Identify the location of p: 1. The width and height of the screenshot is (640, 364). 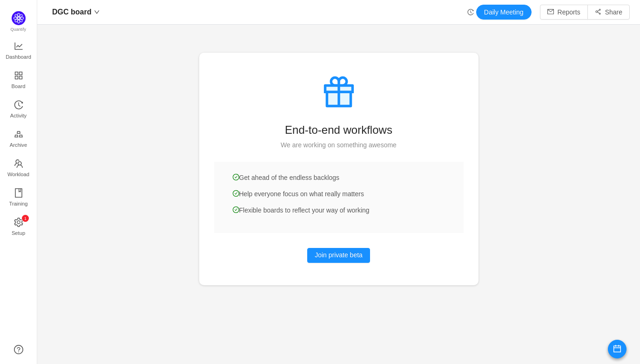
(25, 218).